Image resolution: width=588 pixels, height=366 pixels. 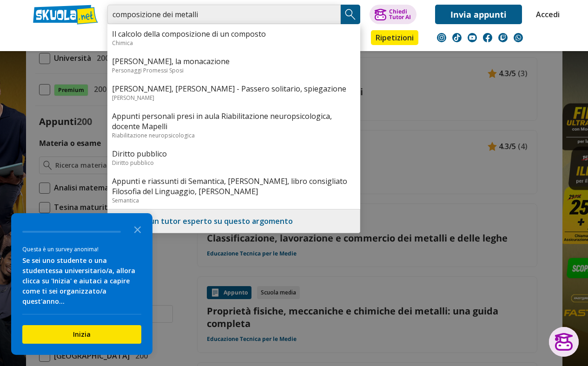 What do you see at coordinates (234, 121) in the screenshot?
I see `a: Appunti personali presi in aula Riabilitazione neuropsicologica, docente Mapelli` at bounding box center [234, 121].